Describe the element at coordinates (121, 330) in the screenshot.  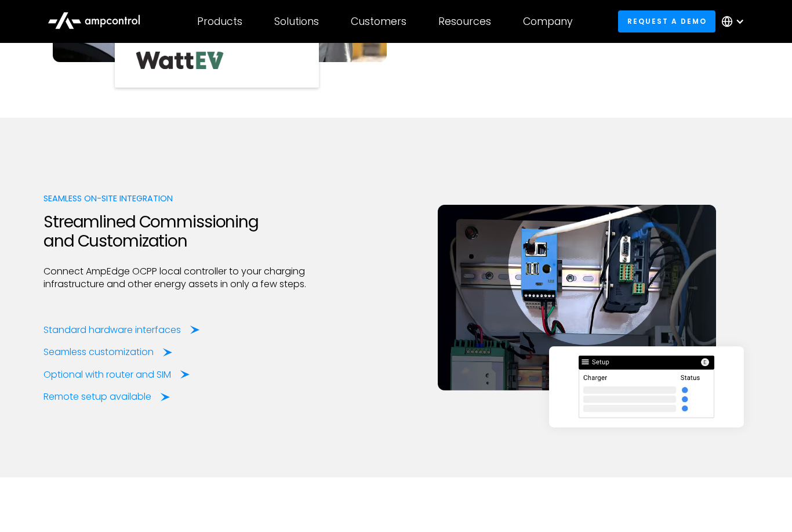
I see `a: Standard hardware interfaces` at that location.